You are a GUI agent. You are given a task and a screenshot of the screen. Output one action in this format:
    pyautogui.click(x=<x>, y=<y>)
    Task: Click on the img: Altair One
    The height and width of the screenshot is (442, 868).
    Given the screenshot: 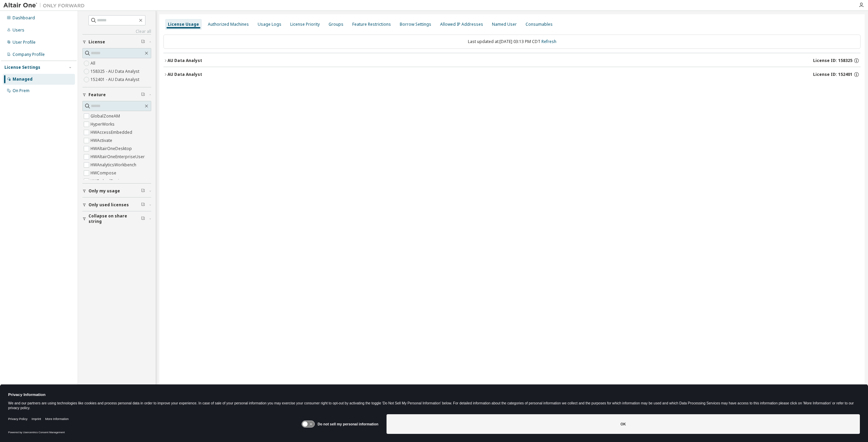 What is the action you would take?
    pyautogui.click(x=46, y=6)
    